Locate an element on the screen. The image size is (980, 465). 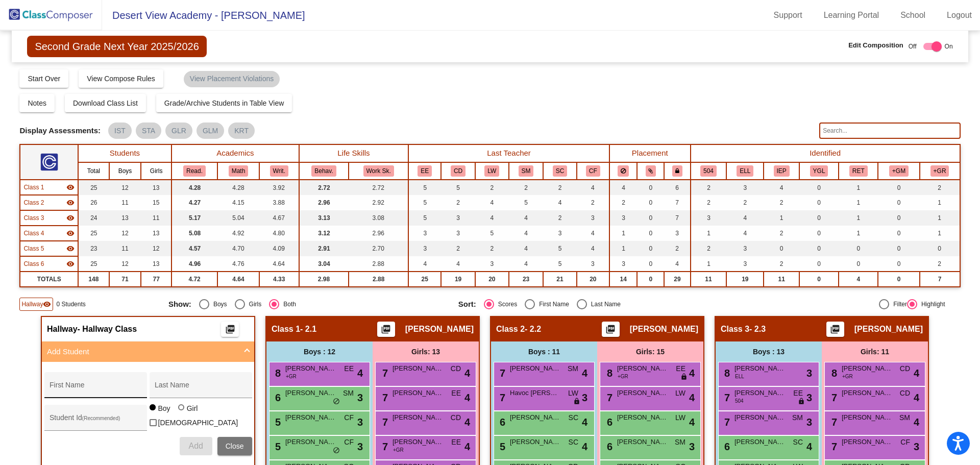
td: 5.08 is located at coordinates (195, 233).